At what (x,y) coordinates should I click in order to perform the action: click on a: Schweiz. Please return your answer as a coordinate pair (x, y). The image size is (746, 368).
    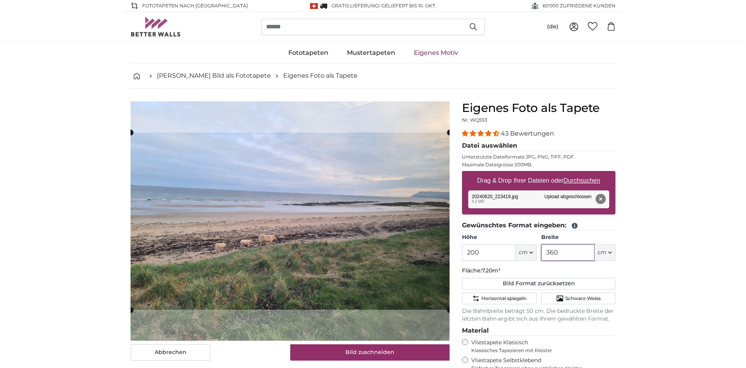
    Looking at the image, I should click on (314, 6).